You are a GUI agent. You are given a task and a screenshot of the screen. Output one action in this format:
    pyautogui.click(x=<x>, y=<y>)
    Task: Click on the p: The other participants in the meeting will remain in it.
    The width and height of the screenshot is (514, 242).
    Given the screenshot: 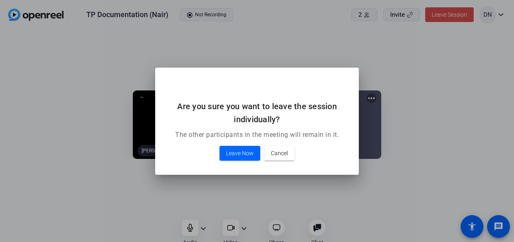 What is the action you would take?
    pyautogui.click(x=257, y=135)
    